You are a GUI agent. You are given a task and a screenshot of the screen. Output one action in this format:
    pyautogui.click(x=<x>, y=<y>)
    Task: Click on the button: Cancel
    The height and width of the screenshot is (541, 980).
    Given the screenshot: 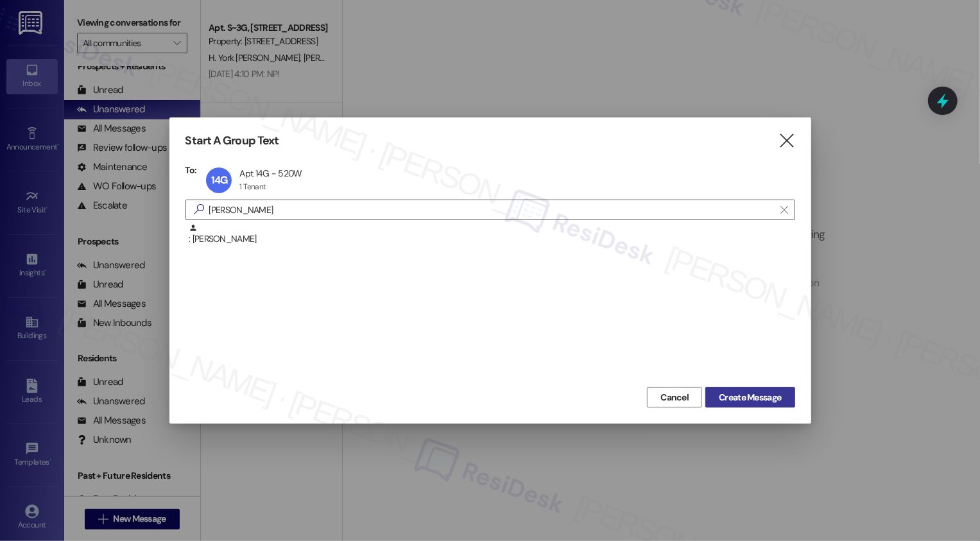 What is the action you would take?
    pyautogui.click(x=675, y=397)
    